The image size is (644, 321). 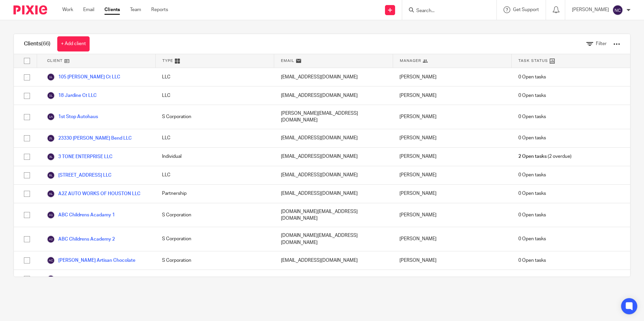 I want to click on a: Clients, so click(x=112, y=10).